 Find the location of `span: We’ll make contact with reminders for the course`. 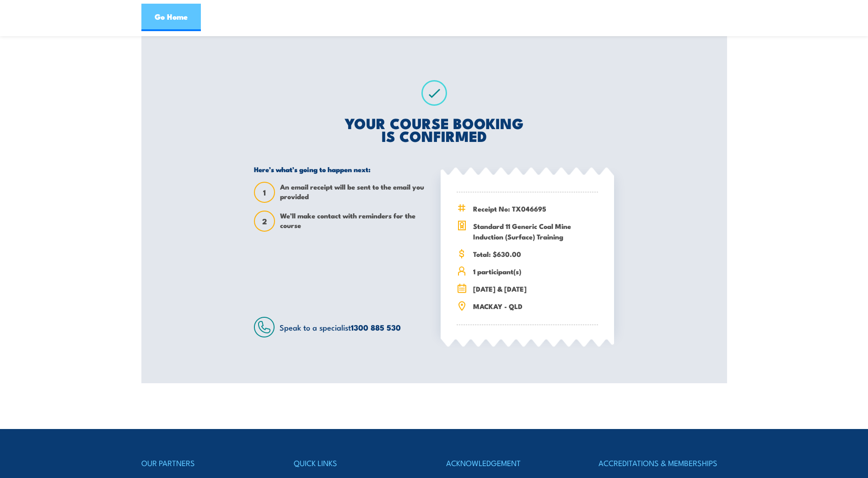

span: We’ll make contact with reminders for the course is located at coordinates (354, 221).